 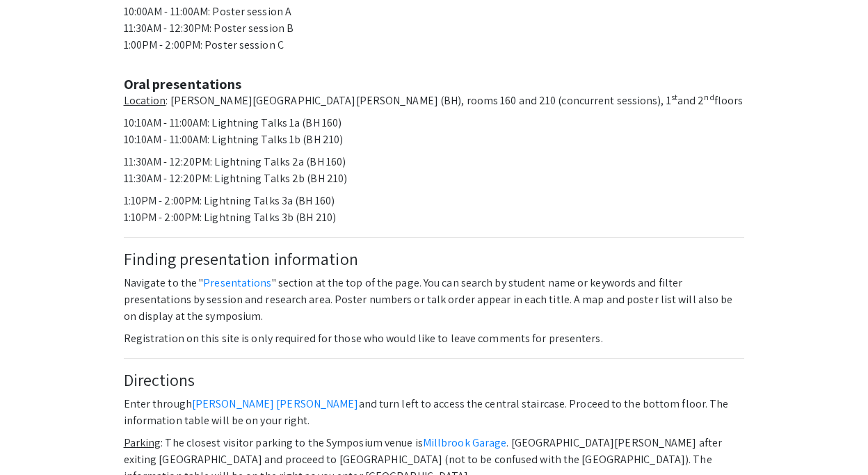 What do you see at coordinates (434, 28) in the screenshot?
I see `p: 10:00AM - 11:00AM: Poster session A 11:30AM - 12:30PM: Poster session B 1:00PM - 2:00PM: Poster s...` at bounding box center [434, 28].